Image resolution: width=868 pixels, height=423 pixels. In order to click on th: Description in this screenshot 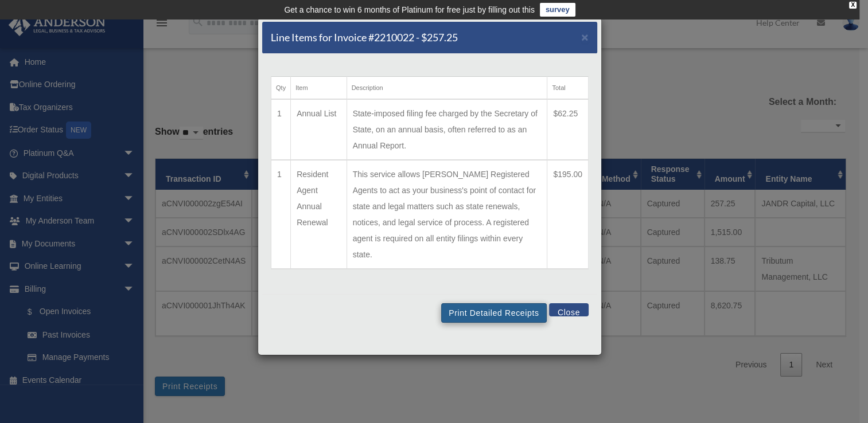, I will do `click(446, 88)`.